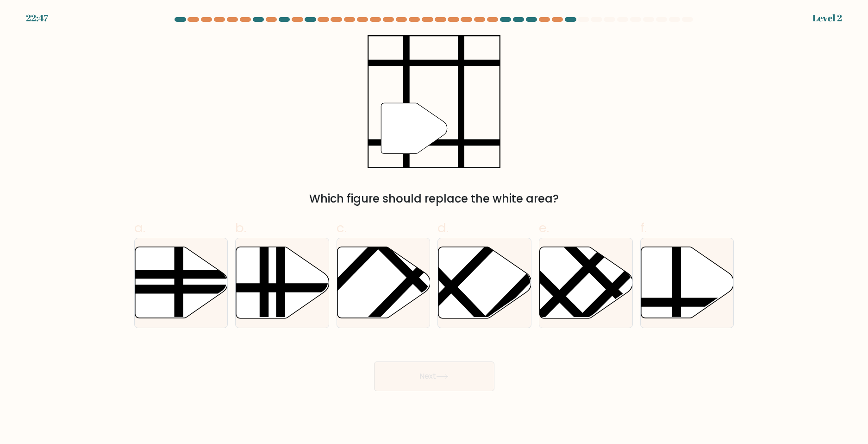 The width and height of the screenshot is (868, 444). Describe the element at coordinates (644, 228) in the screenshot. I see `span: f.` at that location.